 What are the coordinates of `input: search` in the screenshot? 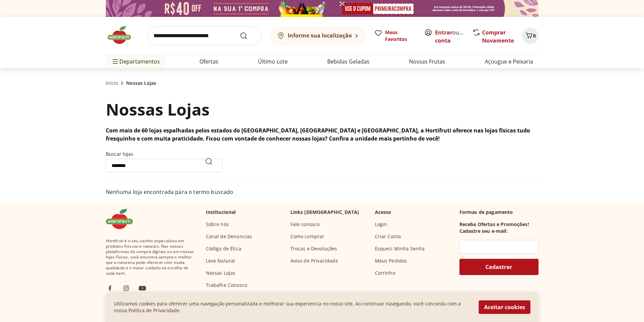 It's located at (205, 36).